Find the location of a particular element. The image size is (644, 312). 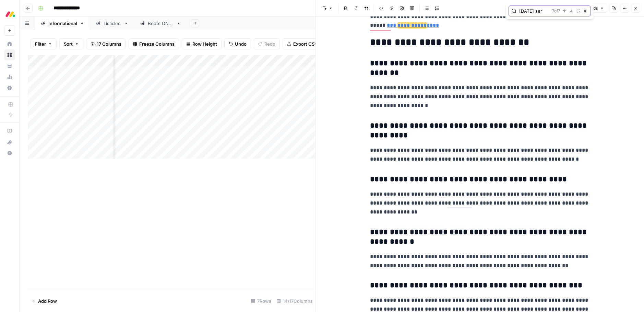

button: Sort is located at coordinates (71, 44).